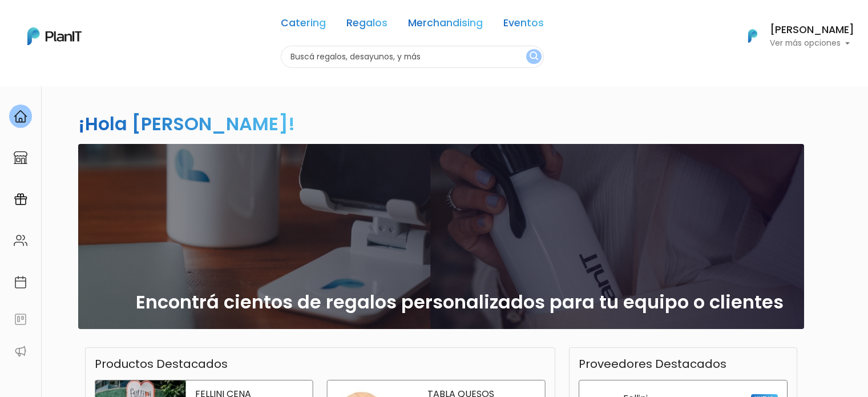  I want to click on h3: Proveedores Destacados, so click(652, 364).